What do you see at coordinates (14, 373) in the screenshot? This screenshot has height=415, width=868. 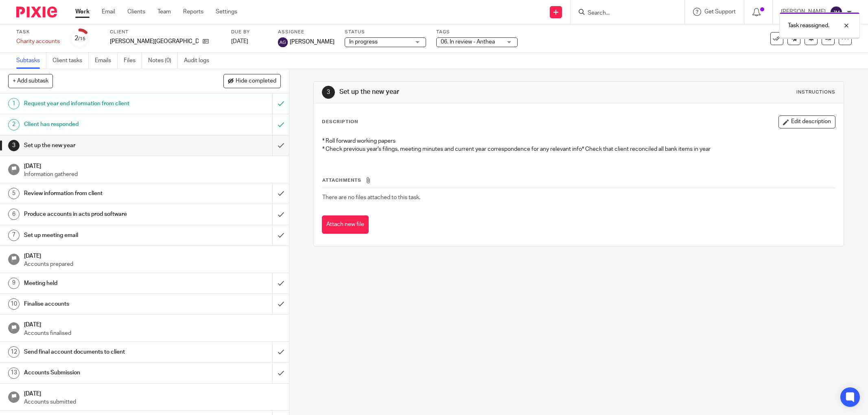 I see `div: 13` at bounding box center [14, 373].